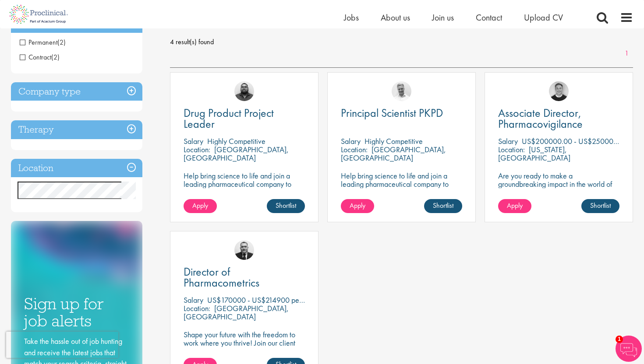 The height and width of the screenshot is (364, 644). I want to click on span: 1, so click(619, 339).